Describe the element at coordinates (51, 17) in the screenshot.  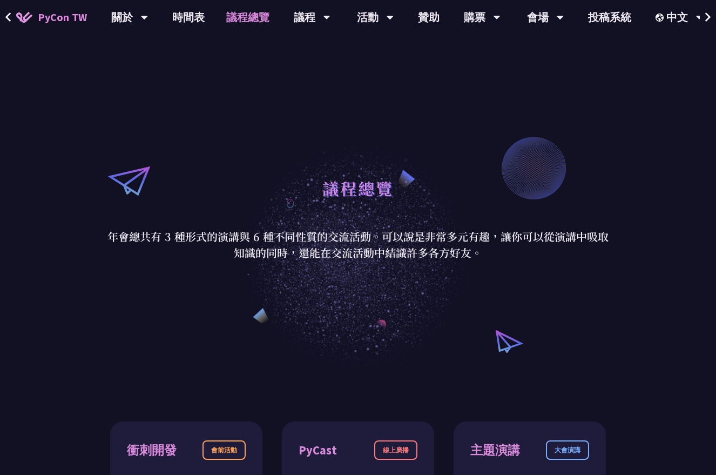
I see `a: PyCon TW` at that location.